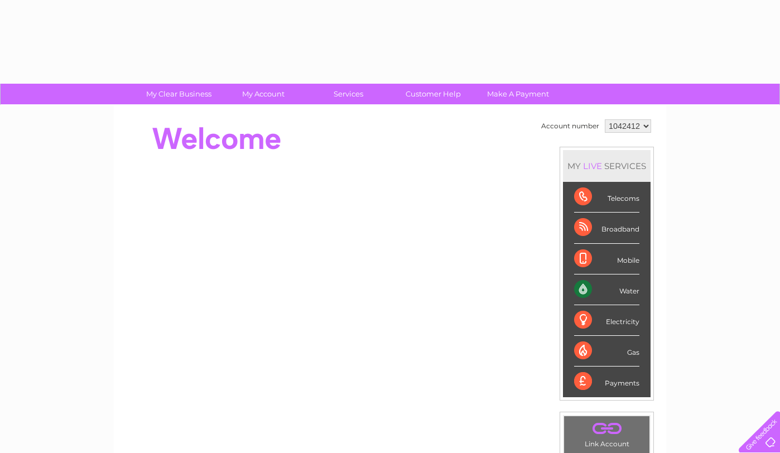 The image size is (780, 453). I want to click on div: Mobile, so click(607, 259).